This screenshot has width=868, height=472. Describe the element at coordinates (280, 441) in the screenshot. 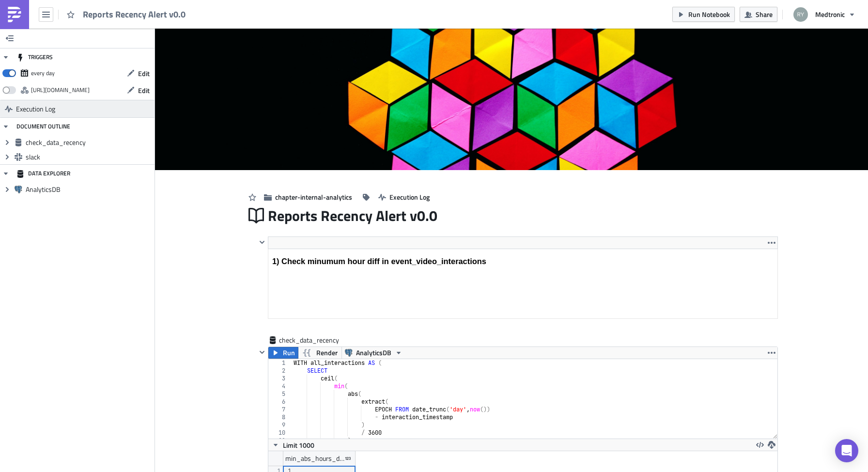

I see `div: 11` at that location.